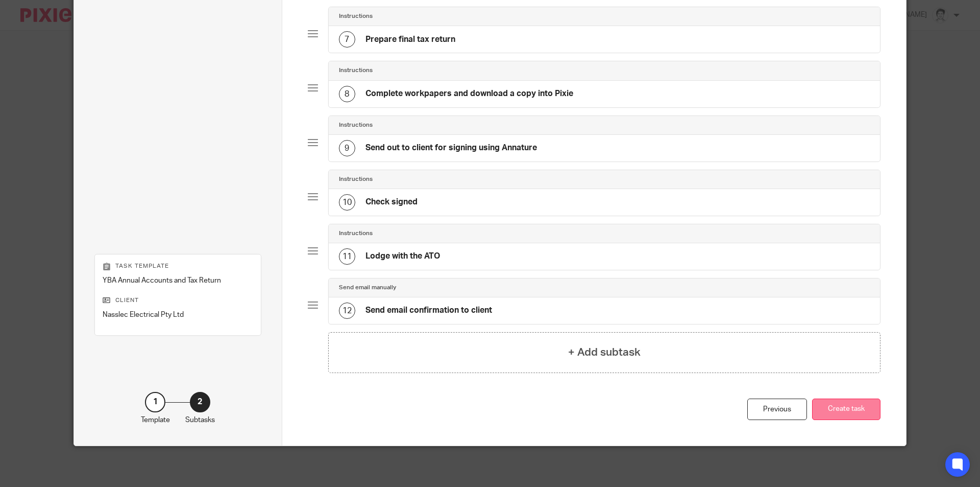 The image size is (980, 487). I want to click on h4: Check signed, so click(392, 202).